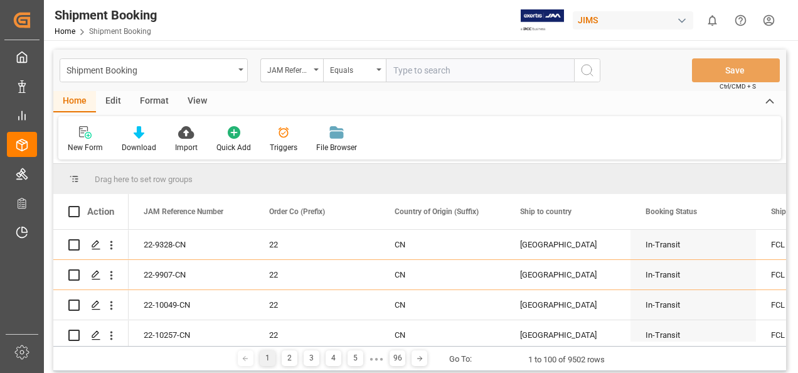 The width and height of the screenshot is (798, 373). Describe the element at coordinates (635, 20) in the screenshot. I see `button: JIMS` at that location.